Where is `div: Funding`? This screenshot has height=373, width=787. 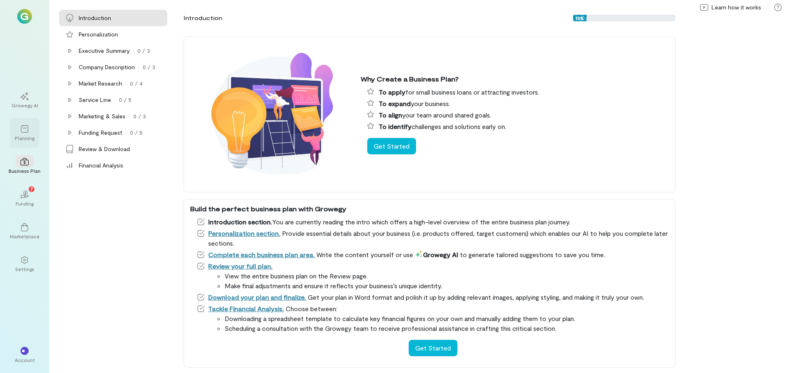 div: Funding is located at coordinates (25, 204).